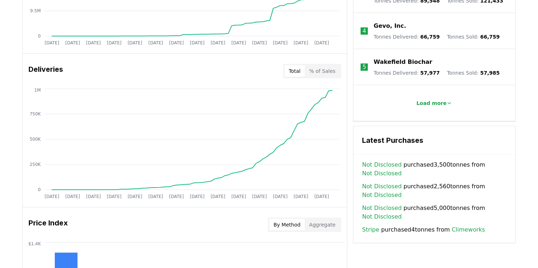 Image resolution: width=538 pixels, height=268 pixels. I want to click on span: 57,977, so click(430, 73).